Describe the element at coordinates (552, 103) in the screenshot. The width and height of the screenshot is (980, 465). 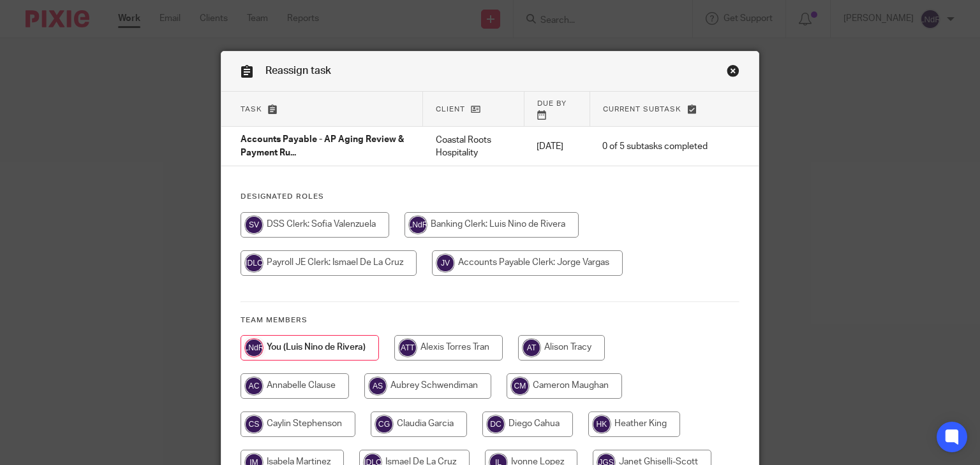
I see `span: Due by` at that location.